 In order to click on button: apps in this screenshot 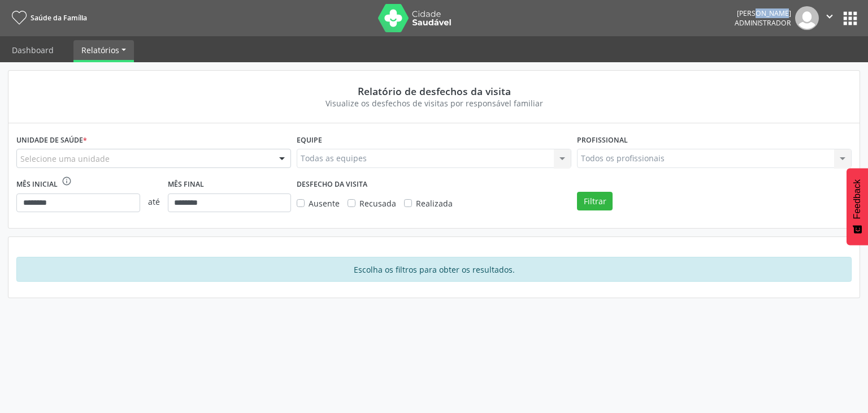, I will do `click(850, 18)`.